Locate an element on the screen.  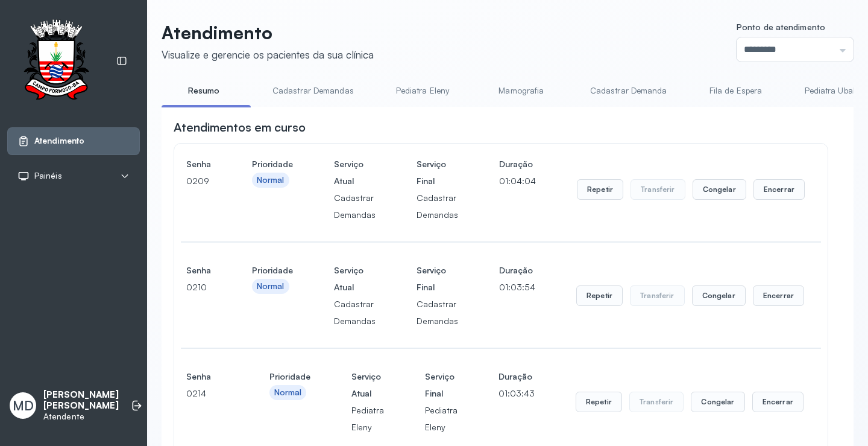
h3: Atendimentos em curso is located at coordinates (239, 128).